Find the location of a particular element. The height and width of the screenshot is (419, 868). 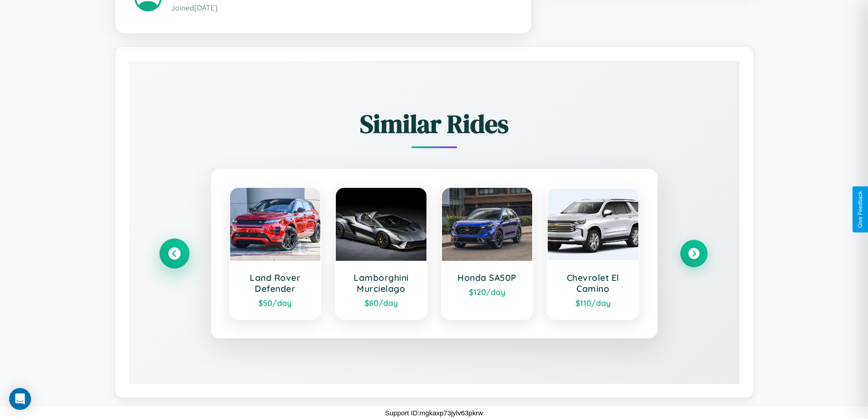

a: Honda SA50P$120/day is located at coordinates (487, 253).